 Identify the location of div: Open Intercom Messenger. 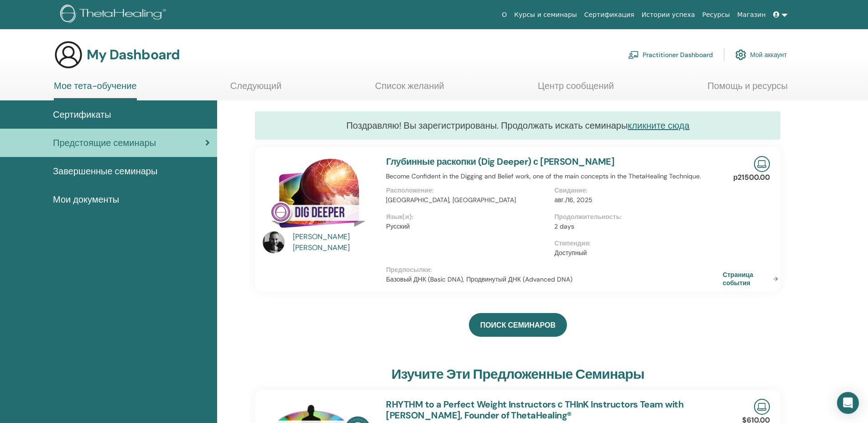
(848, 402).